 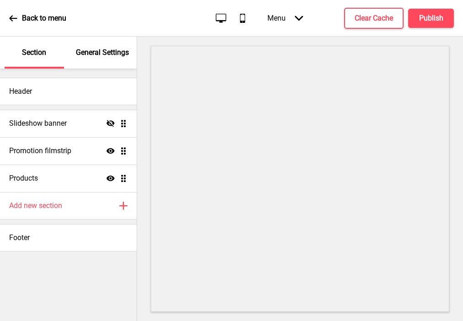 What do you see at coordinates (44, 18) in the screenshot?
I see `p: Back to menu` at bounding box center [44, 18].